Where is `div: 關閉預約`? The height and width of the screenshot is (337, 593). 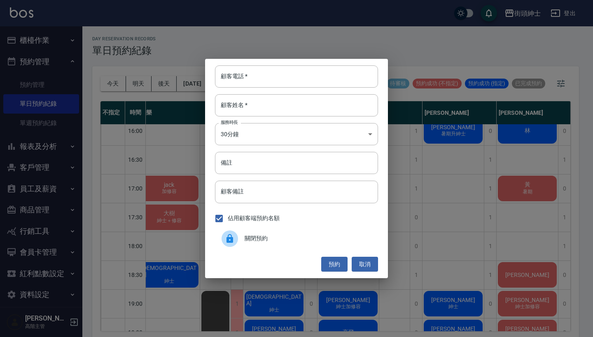
div: 關閉預約 is located at coordinates (297, 239).